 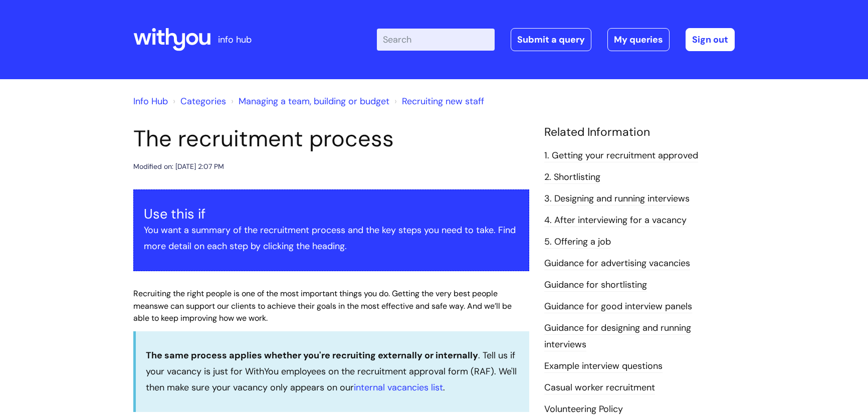 What do you see at coordinates (150, 101) in the screenshot?
I see `a: Info Hub` at bounding box center [150, 101].